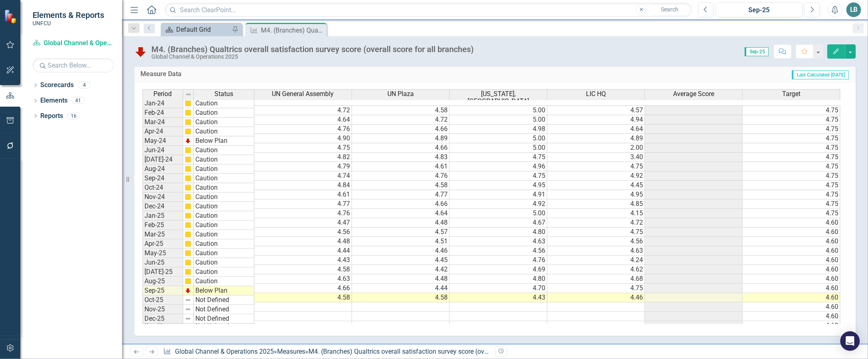  Describe the element at coordinates (596, 148) in the screenshot. I see `td: 2.00` at that location.